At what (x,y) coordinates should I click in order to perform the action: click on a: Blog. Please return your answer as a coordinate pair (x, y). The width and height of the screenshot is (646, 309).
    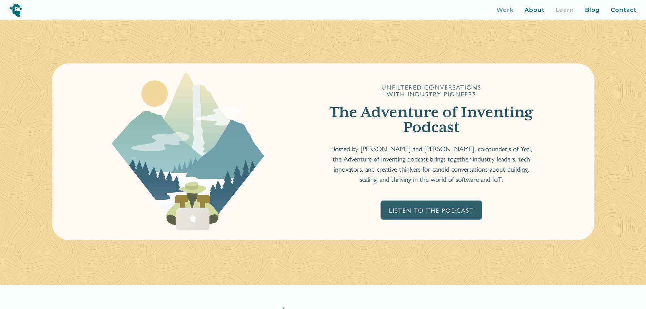
    Looking at the image, I should click on (593, 10).